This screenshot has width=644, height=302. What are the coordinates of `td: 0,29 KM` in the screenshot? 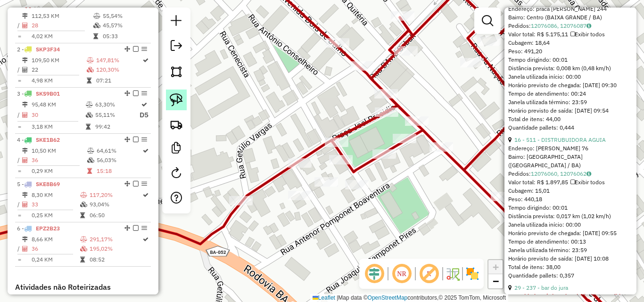 It's located at (59, 171).